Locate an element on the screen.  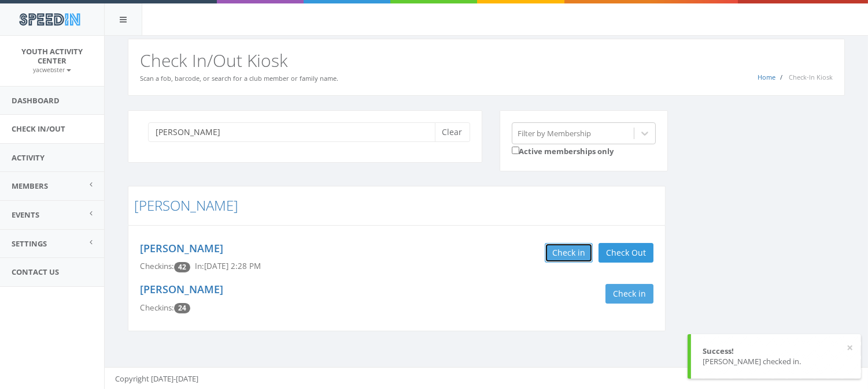
span: Members is located at coordinates (30, 186).